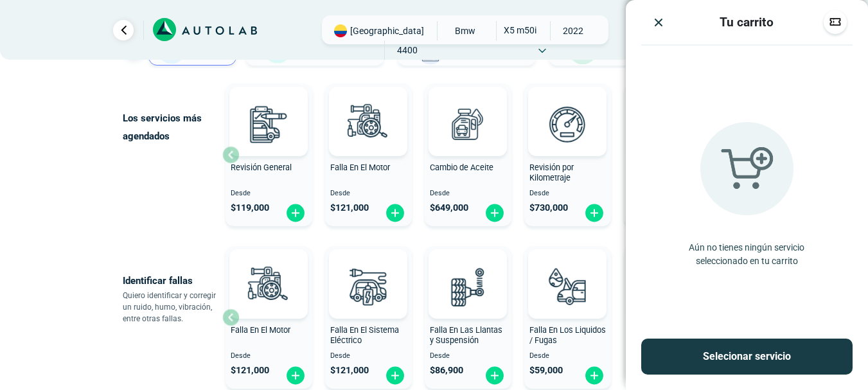 The image size is (868, 390). What do you see at coordinates (567, 286) in the screenshot?
I see `img: diagnostic_gota-de-sangre-v3.svg` at bounding box center [567, 286].